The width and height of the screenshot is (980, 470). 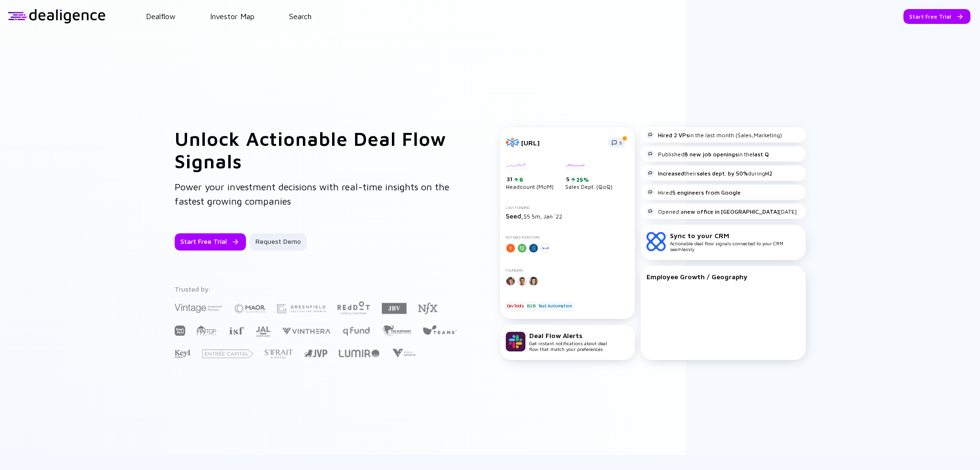 What do you see at coordinates (582, 179) in the screenshot?
I see `div: 25%` at bounding box center [582, 179].